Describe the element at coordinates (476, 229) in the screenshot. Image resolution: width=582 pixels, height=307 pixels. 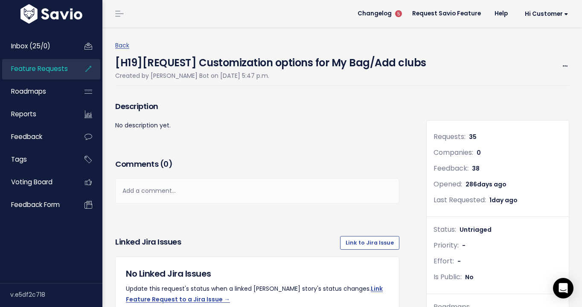
I see `span: Untriaged` at that location.